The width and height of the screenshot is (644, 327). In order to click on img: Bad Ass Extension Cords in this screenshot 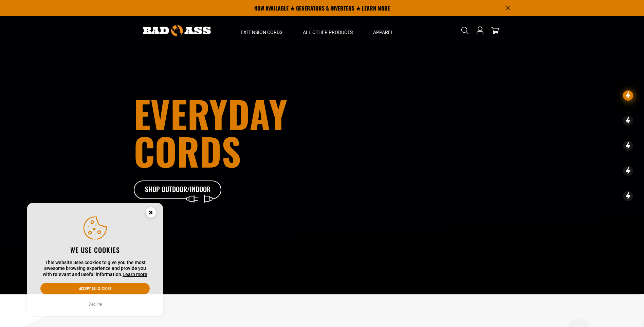, I will do `click(177, 30)`.